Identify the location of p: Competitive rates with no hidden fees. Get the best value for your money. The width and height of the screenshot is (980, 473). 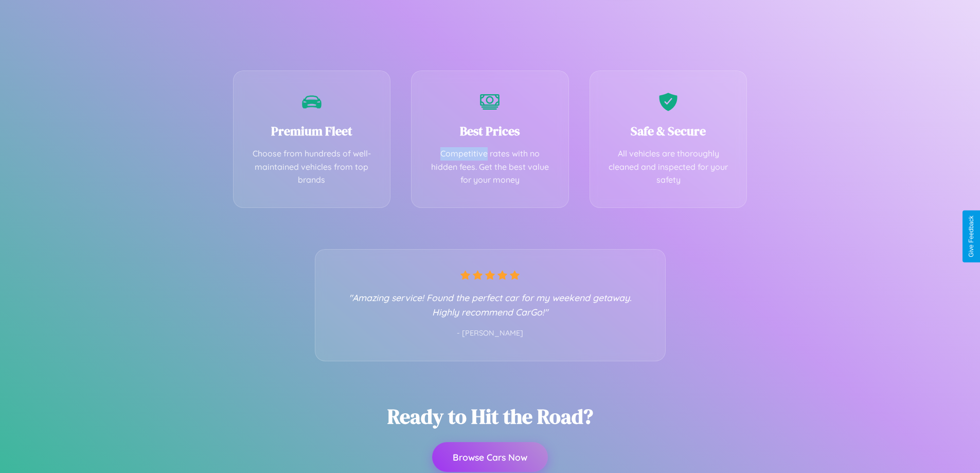
(490, 166).